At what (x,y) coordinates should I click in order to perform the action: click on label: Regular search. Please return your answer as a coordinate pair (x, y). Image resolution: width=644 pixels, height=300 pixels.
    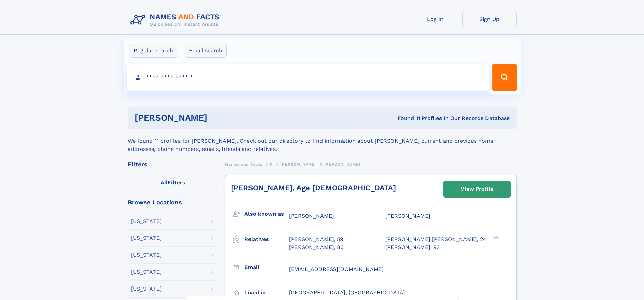
    Looking at the image, I should click on (153, 51).